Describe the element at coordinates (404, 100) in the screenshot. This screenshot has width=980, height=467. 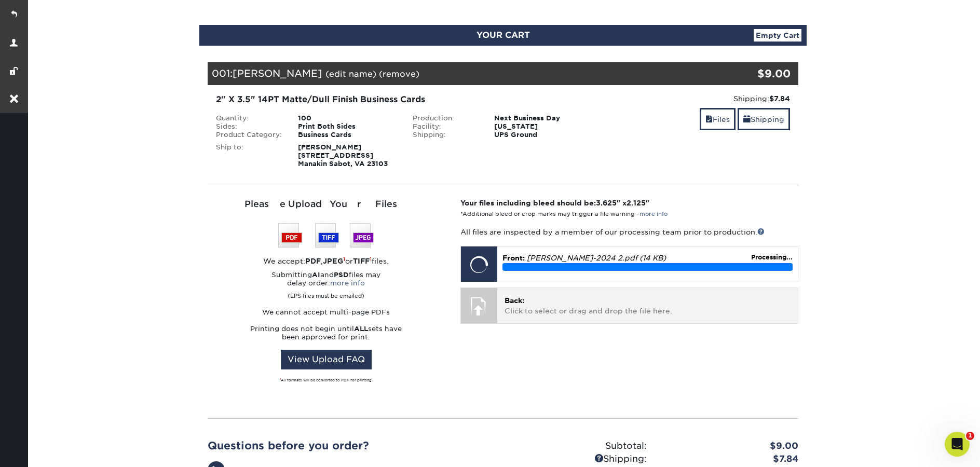
I see `div: 2" X 3.5" 14PT Matte/Dull Finish Business Cards` at that location.